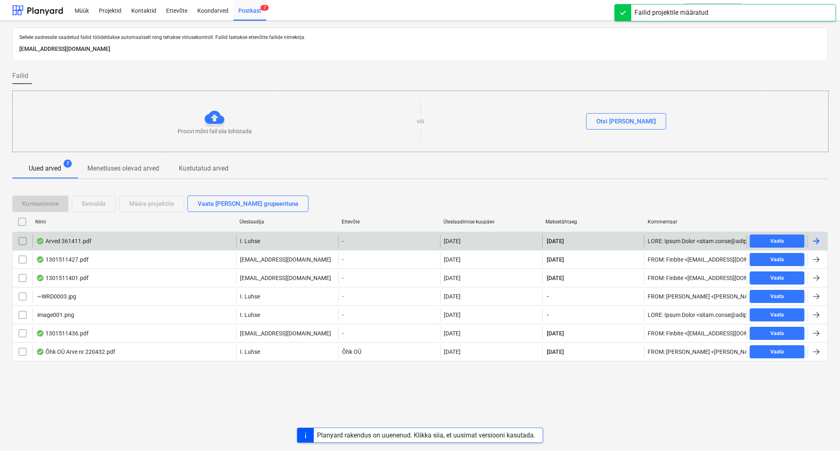  Describe the element at coordinates (389, 352) in the screenshot. I see `div: Õhk OÜ` at that location.